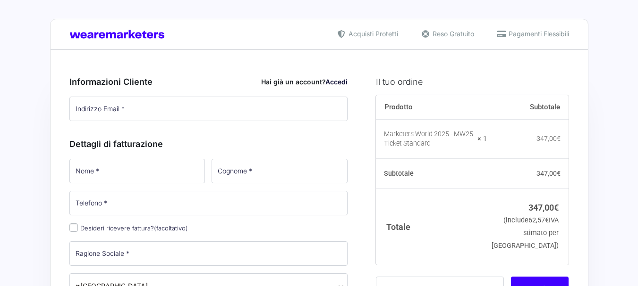  Describe the element at coordinates (137, 171) in the screenshot. I see `input: Nome *` at that location.